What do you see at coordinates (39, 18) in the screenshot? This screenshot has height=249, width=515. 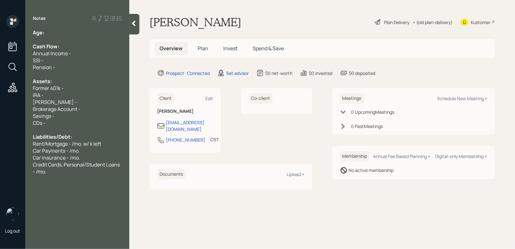 I see `label: Notes` at bounding box center [39, 18].